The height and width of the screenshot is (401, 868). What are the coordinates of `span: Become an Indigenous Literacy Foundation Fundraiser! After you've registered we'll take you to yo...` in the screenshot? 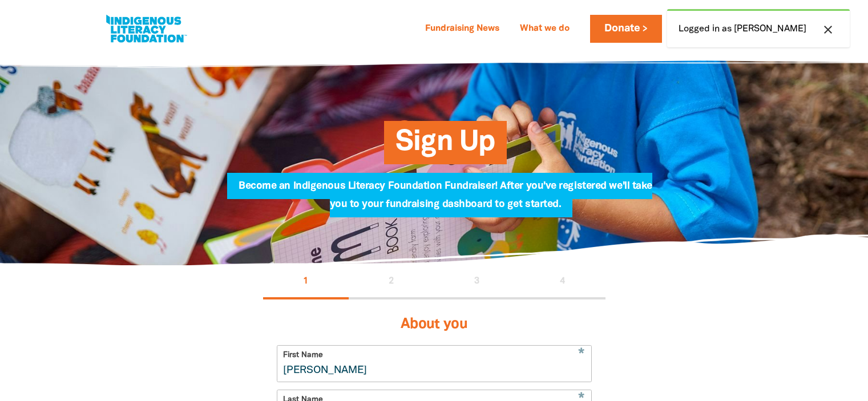 It's located at (445, 199).